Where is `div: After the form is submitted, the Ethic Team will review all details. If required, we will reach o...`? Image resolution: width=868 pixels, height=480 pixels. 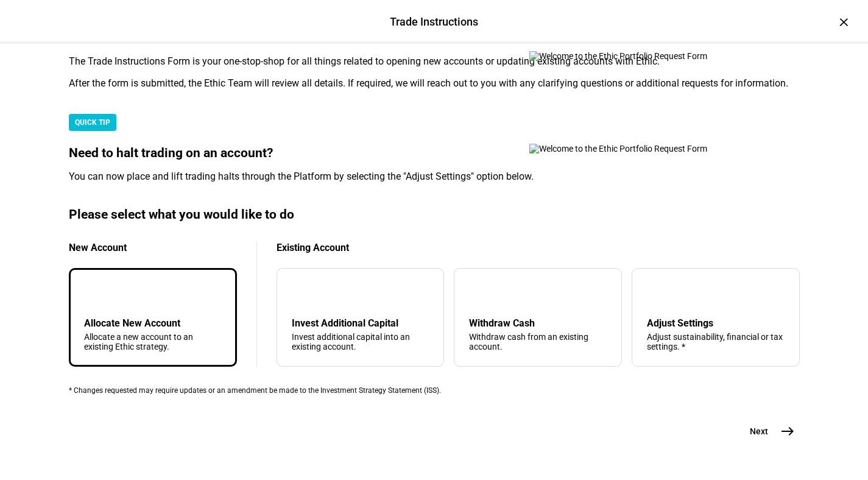 div: After the form is submitted, the Ethic Team will review all details. If required, we will reach o... is located at coordinates (434, 84).